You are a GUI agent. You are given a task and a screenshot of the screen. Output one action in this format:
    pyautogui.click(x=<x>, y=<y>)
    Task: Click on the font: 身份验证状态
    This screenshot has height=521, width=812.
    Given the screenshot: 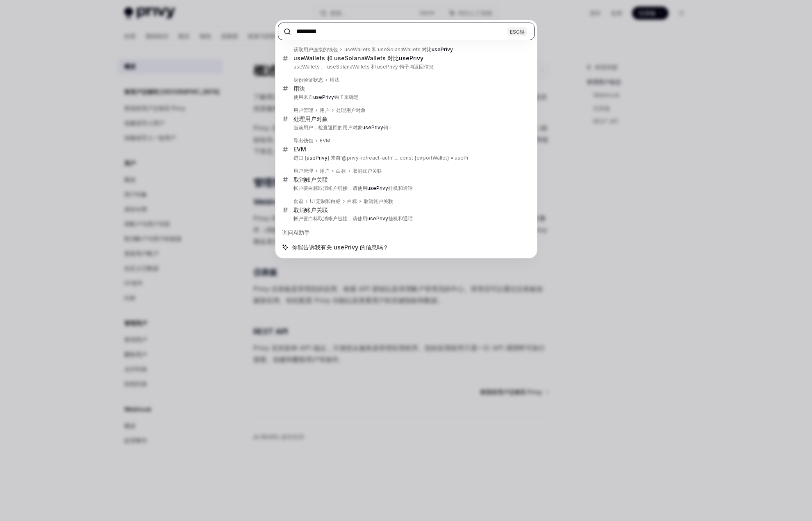 What is the action you would take?
    pyautogui.click(x=308, y=80)
    